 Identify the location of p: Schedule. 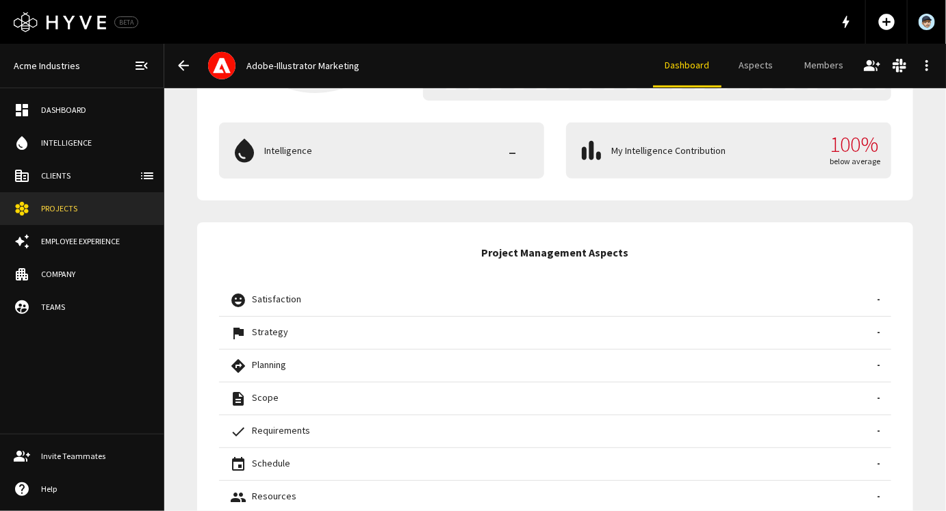
(561, 464).